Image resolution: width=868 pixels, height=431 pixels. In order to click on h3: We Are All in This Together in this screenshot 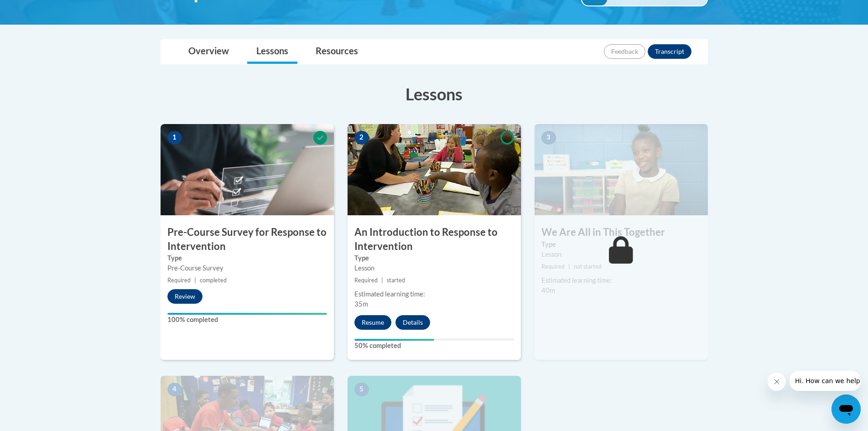, I will do `click(621, 232)`.